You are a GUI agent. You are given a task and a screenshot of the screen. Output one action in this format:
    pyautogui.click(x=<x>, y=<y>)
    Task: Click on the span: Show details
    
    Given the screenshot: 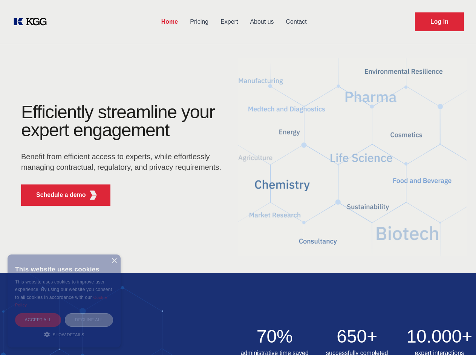 What is the action you would take?
    pyautogui.click(x=69, y=335)
    